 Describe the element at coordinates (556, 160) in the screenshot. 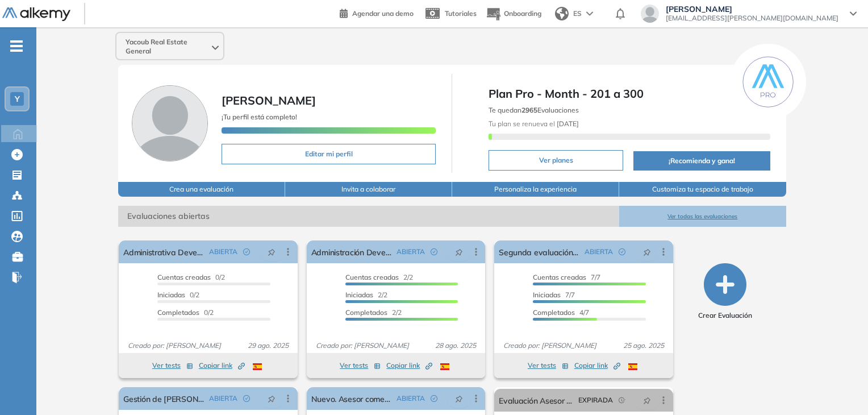

I see `button: Ver planes` at that location.